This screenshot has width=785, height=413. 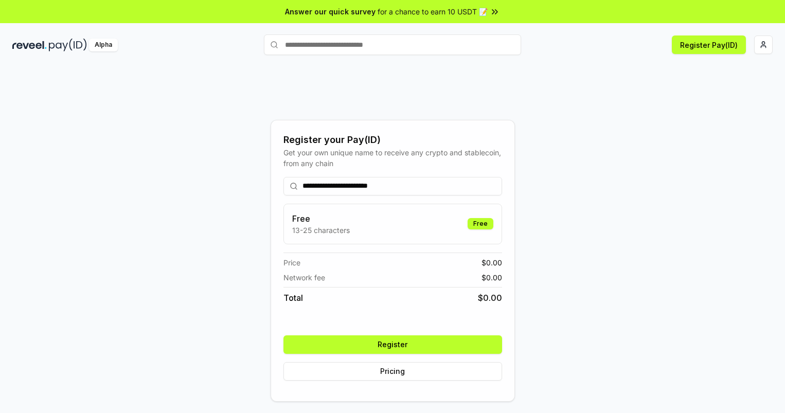 I want to click on img: reveel_dark, so click(x=29, y=45).